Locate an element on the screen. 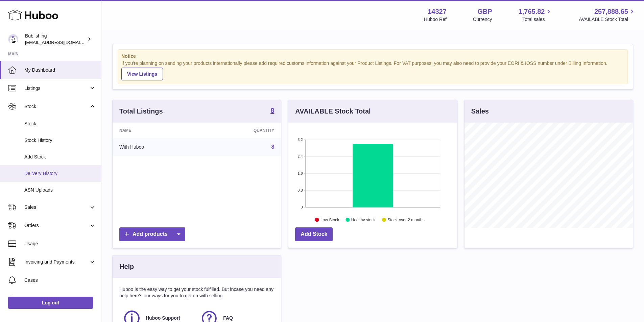  span: Add Stock is located at coordinates (60, 157).